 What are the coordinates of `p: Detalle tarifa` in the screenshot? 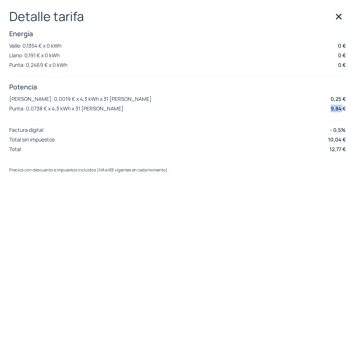 It's located at (177, 16).